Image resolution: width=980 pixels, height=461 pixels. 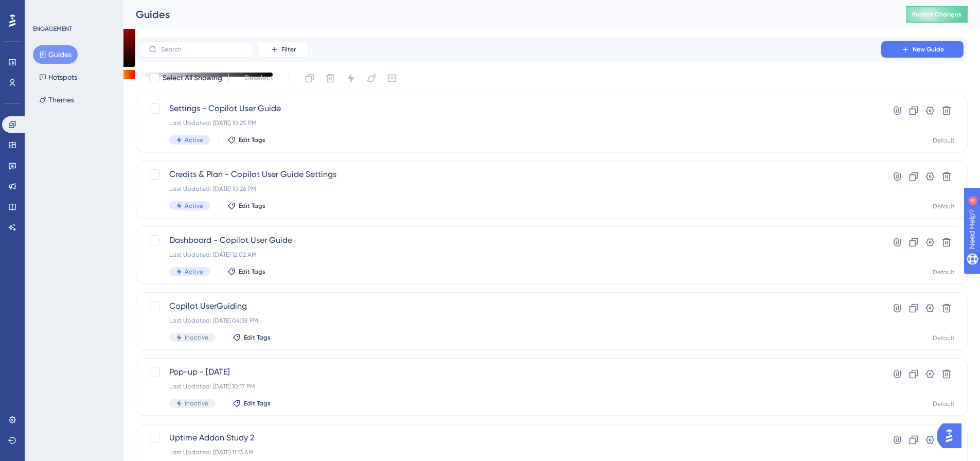 What do you see at coordinates (202, 49) in the screenshot?
I see `input: Search` at bounding box center [202, 49].